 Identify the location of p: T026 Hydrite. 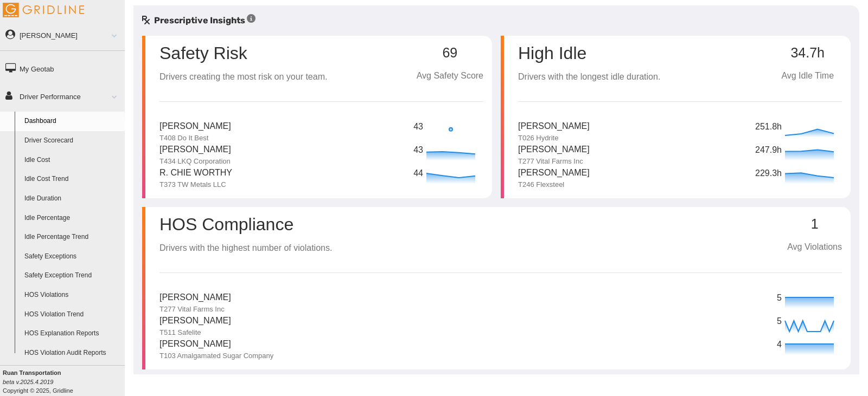
(554, 138).